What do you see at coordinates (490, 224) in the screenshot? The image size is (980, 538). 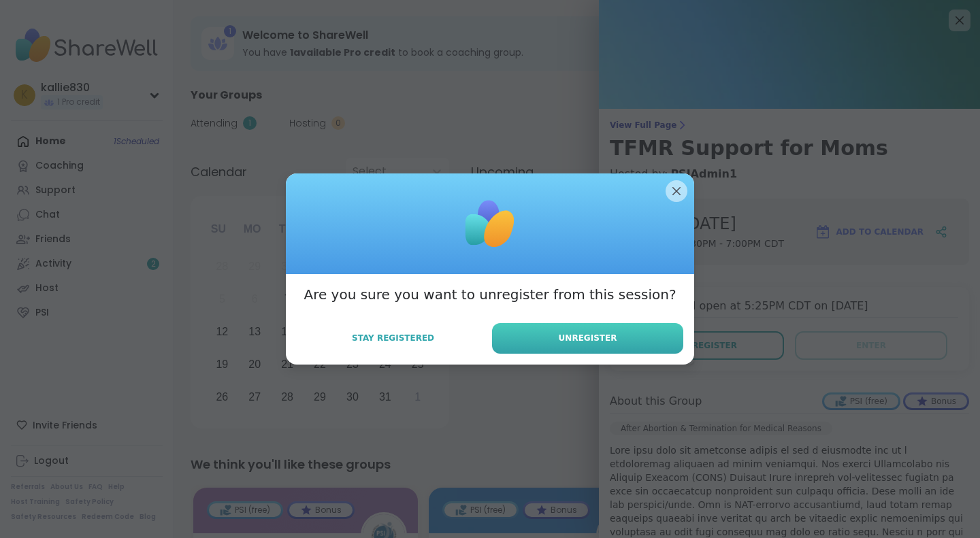 I see `img: ShareWell Logomark` at bounding box center [490, 224].